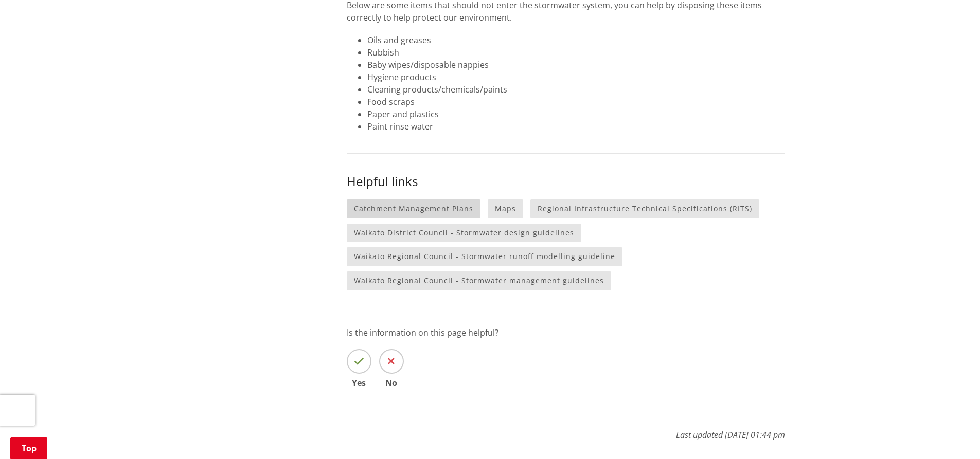 The image size is (980, 459). Describe the element at coordinates (645, 209) in the screenshot. I see `a: Regional Infrastructure Technical Specifications (RITS)` at that location.